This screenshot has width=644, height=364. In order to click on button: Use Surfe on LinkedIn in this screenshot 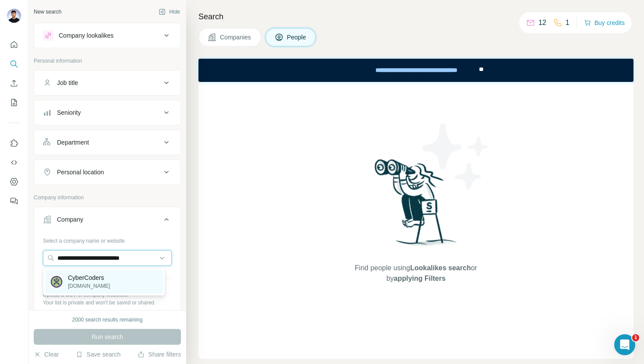, I will do `click(14, 143)`.